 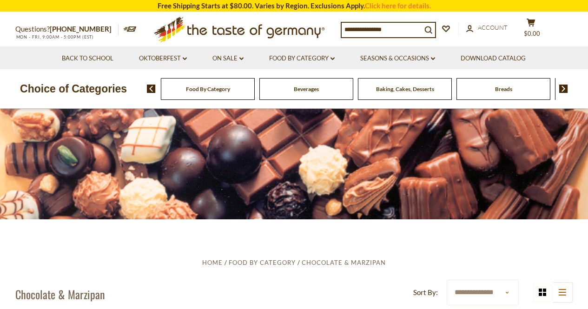 I want to click on a: Download Catalog, so click(x=493, y=59).